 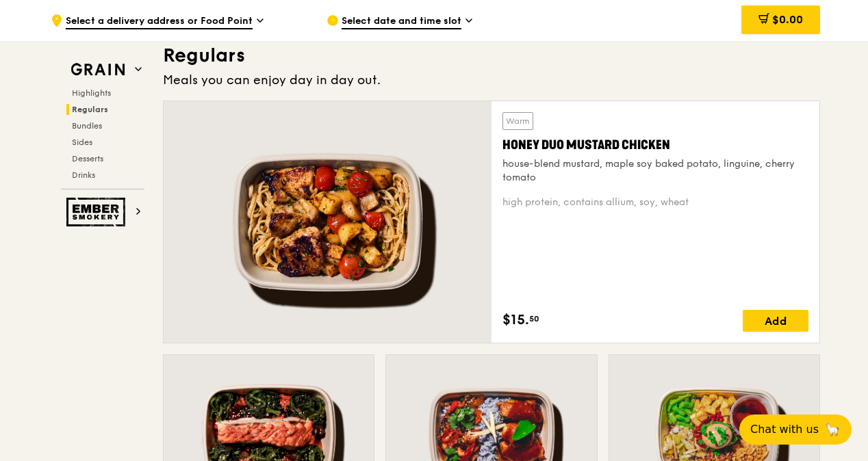 What do you see at coordinates (82, 143) in the screenshot?
I see `span: Sides` at bounding box center [82, 143].